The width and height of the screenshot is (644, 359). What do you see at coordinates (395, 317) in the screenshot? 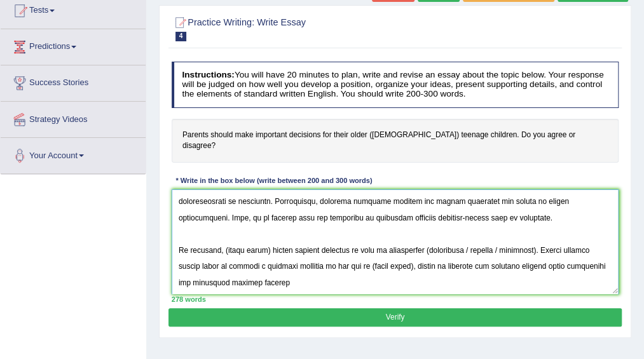
I see `button: Verify` at bounding box center [395, 317].